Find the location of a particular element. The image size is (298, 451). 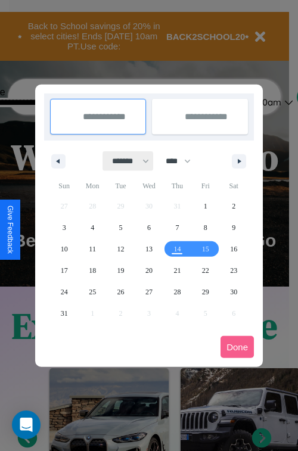

button: 9 is located at coordinates (233, 228).